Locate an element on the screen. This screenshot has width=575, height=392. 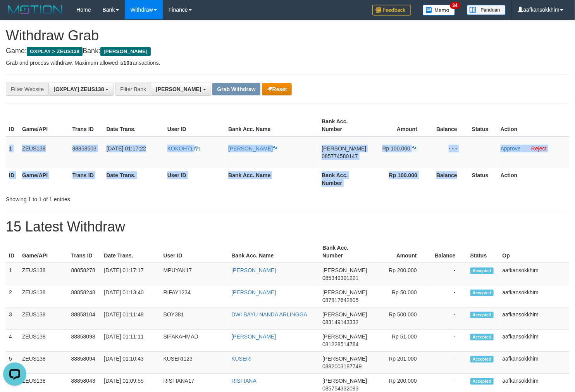
td: 2 is located at coordinates (13, 296).